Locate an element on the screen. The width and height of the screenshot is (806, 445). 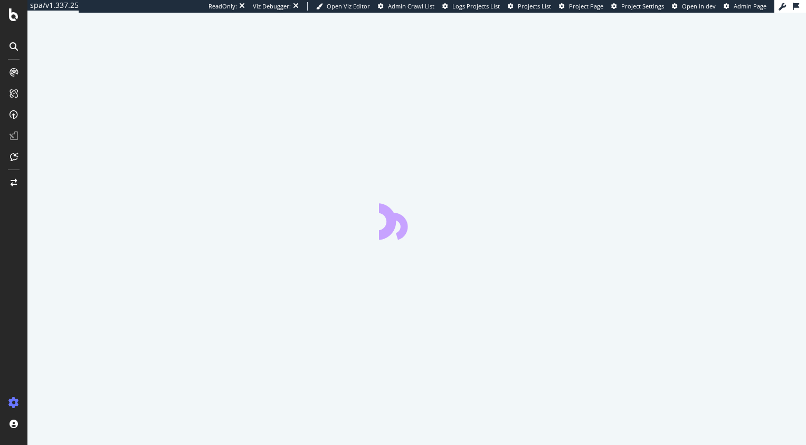
span: Project Page is located at coordinates (586, 6).